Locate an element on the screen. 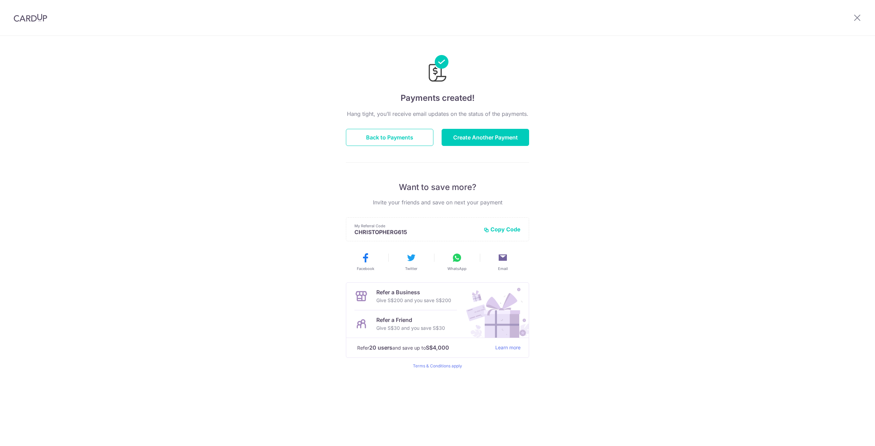  button: Facebook is located at coordinates (365, 262).